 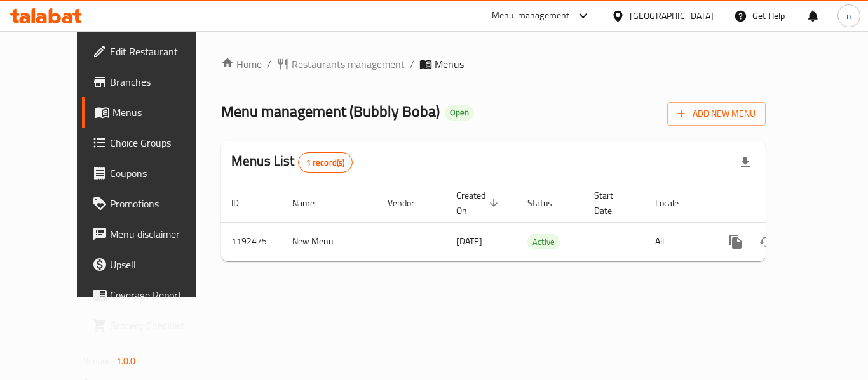 What do you see at coordinates (152, 174) in the screenshot?
I see `a: Coupons` at bounding box center [152, 174].